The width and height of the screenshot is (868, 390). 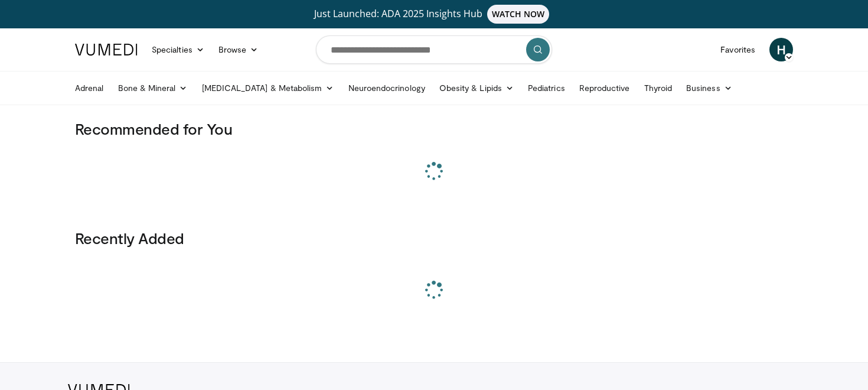 I want to click on a: Pediatrics, so click(x=546, y=88).